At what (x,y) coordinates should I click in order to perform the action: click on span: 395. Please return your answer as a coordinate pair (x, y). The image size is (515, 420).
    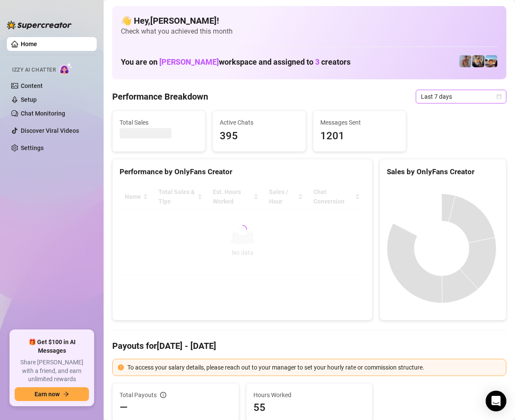
    Looking at the image, I should click on (259, 137).